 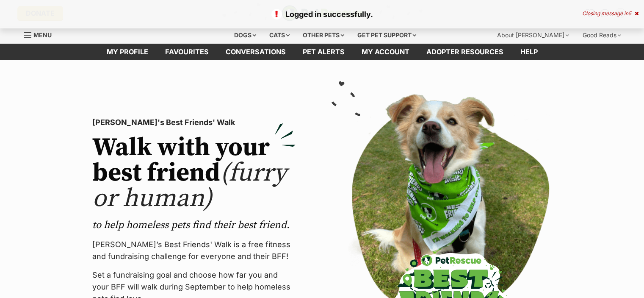 What do you see at coordinates (127, 52) in the screenshot?
I see `a: My profile` at bounding box center [127, 52].